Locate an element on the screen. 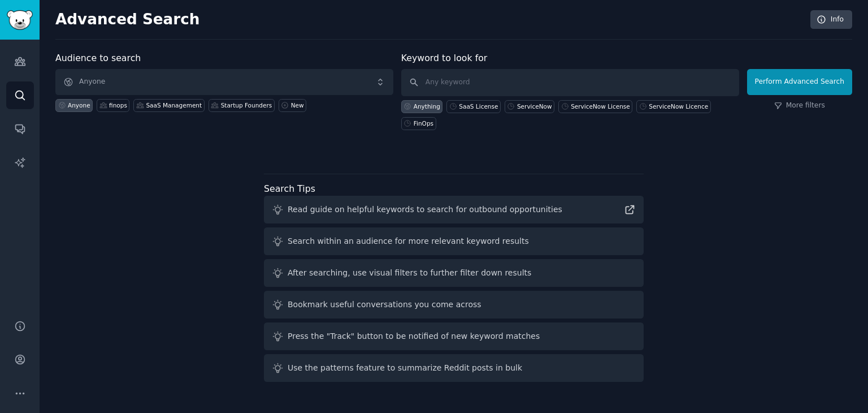 The image size is (868, 413). label: Search Tips is located at coordinates (289, 189).